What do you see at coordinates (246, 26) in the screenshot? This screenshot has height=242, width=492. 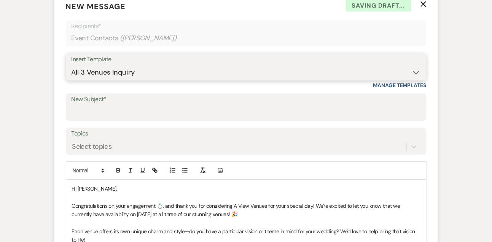 I see `p: Recipients*` at bounding box center [246, 26].